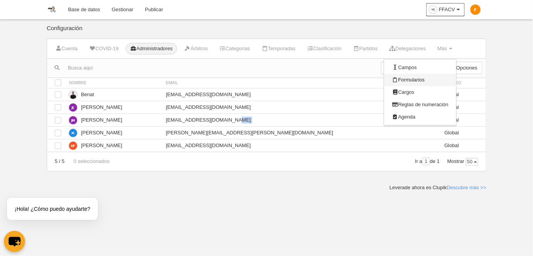 The width and height of the screenshot is (533, 256). Describe the element at coordinates (66, 49) in the screenshot. I see `a: Cuenta` at that location.